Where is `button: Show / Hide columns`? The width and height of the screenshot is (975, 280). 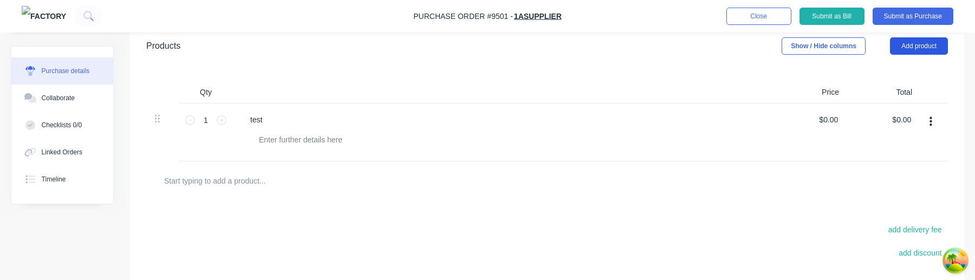 button: Show / Hide columns is located at coordinates (823, 46).